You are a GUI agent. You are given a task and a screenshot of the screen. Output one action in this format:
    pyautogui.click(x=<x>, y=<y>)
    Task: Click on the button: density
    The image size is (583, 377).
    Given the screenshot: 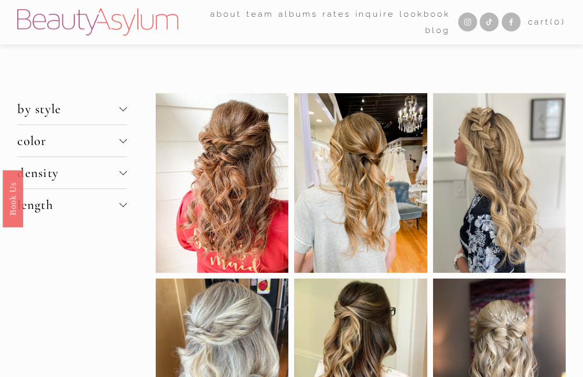 What is the action you would take?
    pyautogui.click(x=72, y=173)
    